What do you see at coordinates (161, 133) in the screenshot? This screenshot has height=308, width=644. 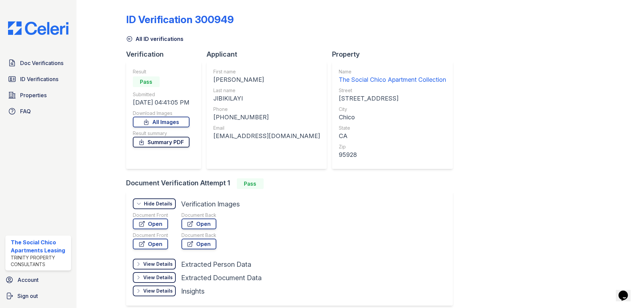 I see `div: Result summary` at bounding box center [161, 133].